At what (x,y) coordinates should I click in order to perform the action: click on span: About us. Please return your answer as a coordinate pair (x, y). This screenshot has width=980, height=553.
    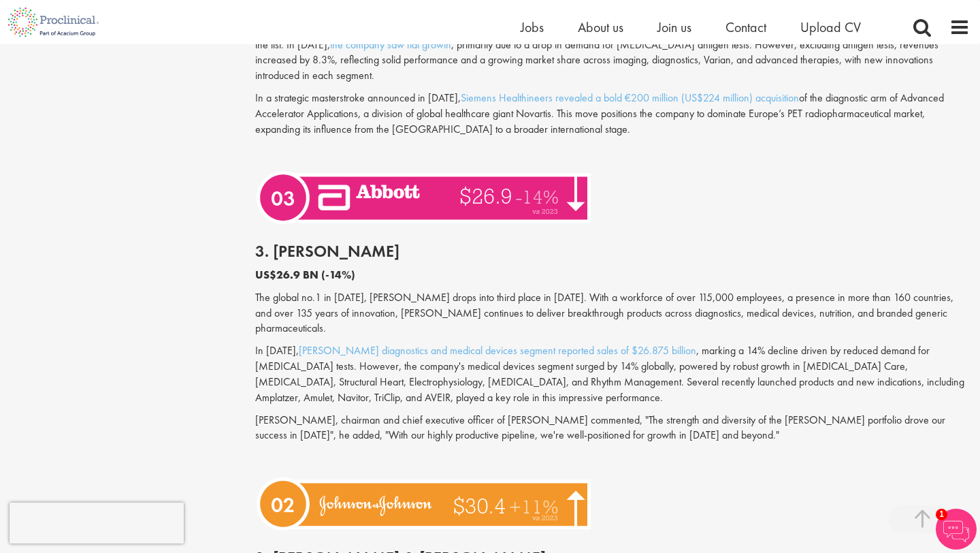
    Looking at the image, I should click on (600, 27).